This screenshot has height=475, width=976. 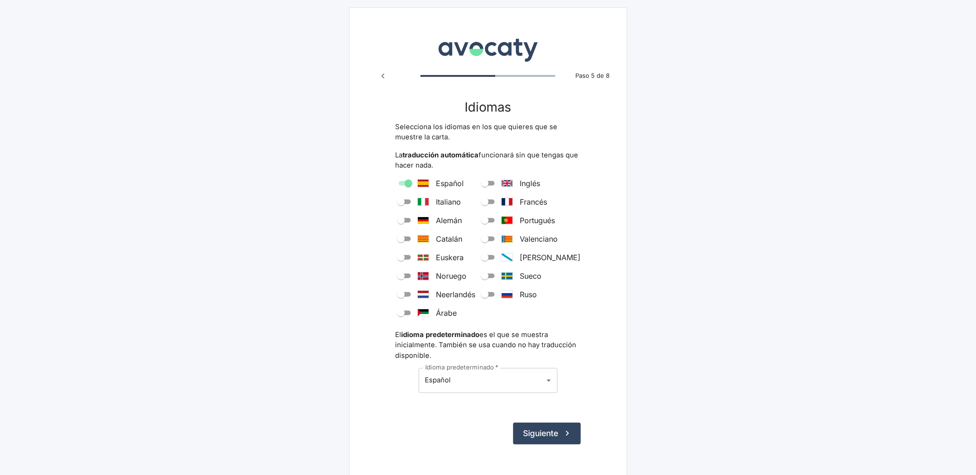 What do you see at coordinates (449, 221) in the screenshot?
I see `span: Alemán` at bounding box center [449, 221].